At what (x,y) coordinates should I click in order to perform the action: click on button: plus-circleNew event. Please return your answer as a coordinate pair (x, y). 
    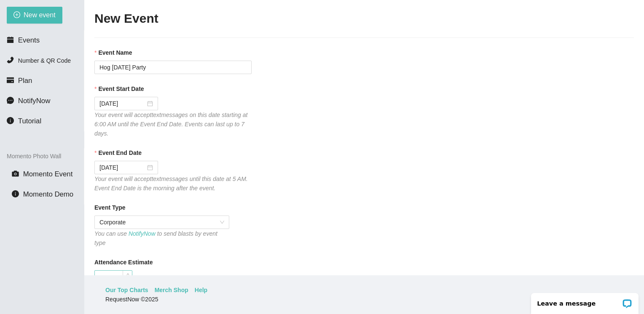
    Looking at the image, I should click on (35, 15).